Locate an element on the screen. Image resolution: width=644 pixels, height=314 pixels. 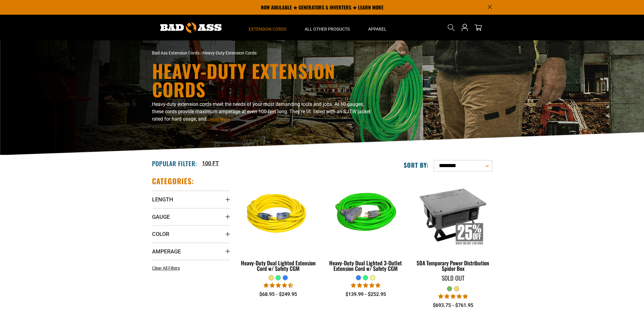
div: Heavy-Duty Dual Lighted 3-Outlet Extension Cord w/ Safety CGM is located at coordinates (365, 266).